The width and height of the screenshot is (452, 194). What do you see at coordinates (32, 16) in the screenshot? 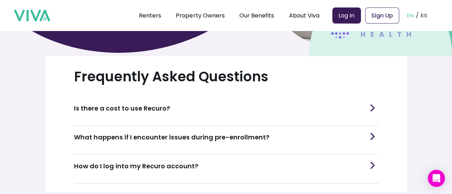
I see `img: viva` at bounding box center [32, 16].